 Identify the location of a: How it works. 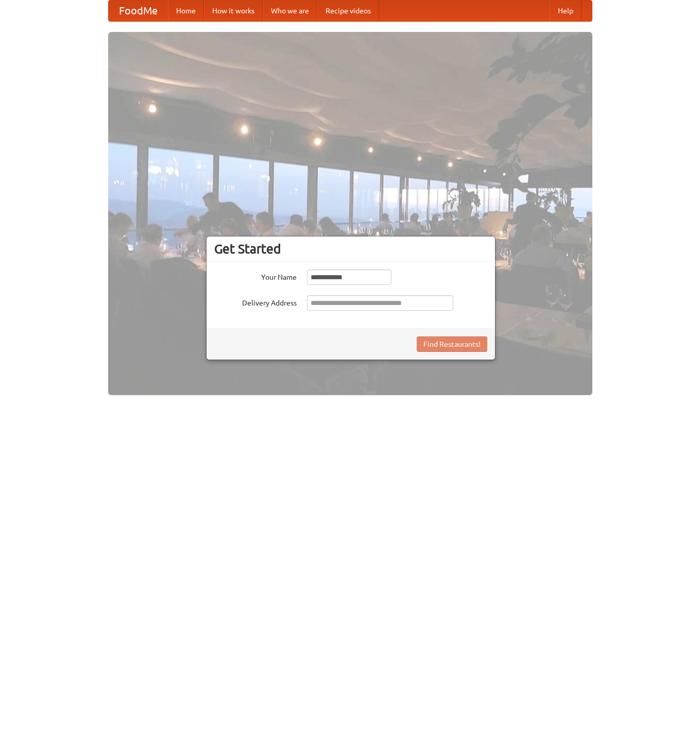
(234, 11).